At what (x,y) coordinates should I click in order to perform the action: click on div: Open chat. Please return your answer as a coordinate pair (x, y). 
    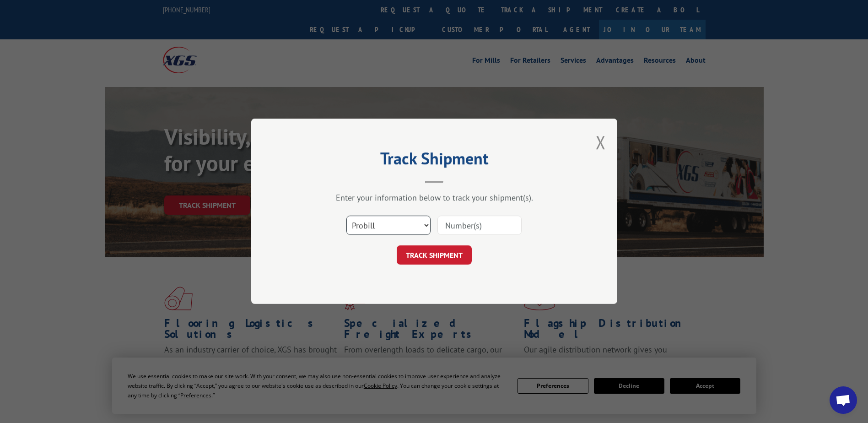
    Looking at the image, I should click on (843, 400).